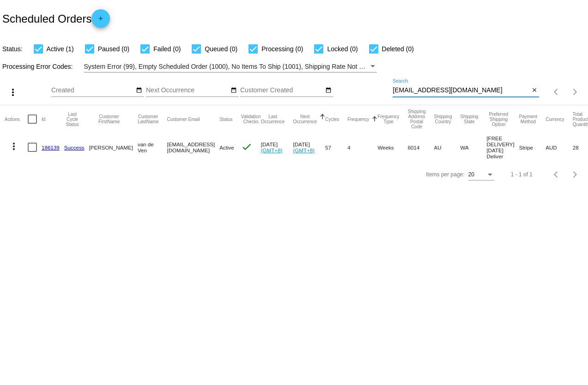 This screenshot has height=385, width=588. What do you see at coordinates (534, 91) in the screenshot?
I see `button: Clear` at bounding box center [534, 91].